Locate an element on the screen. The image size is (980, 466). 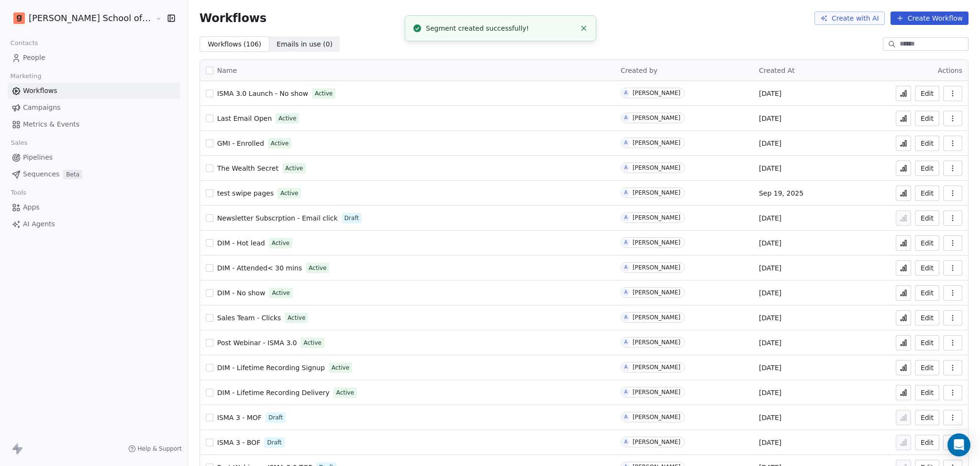
button: Create Workflow is located at coordinates (929, 19).